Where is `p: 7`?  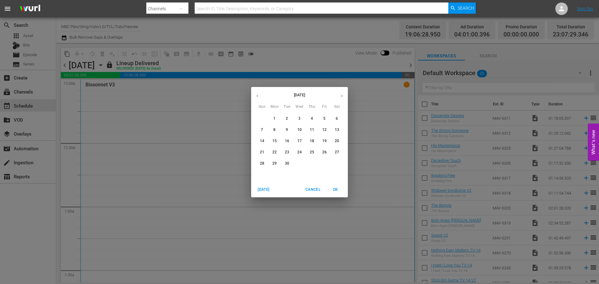 p: 7 is located at coordinates (262, 130).